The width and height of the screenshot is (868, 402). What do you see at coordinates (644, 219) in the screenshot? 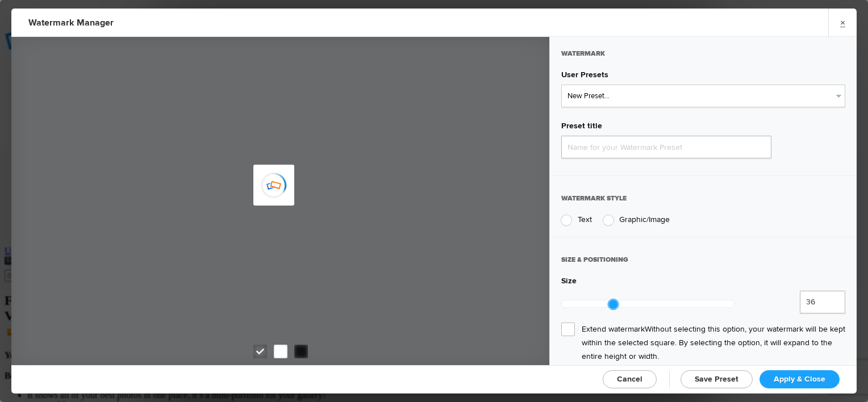
I see `span: Graphic/Image` at bounding box center [644, 219].